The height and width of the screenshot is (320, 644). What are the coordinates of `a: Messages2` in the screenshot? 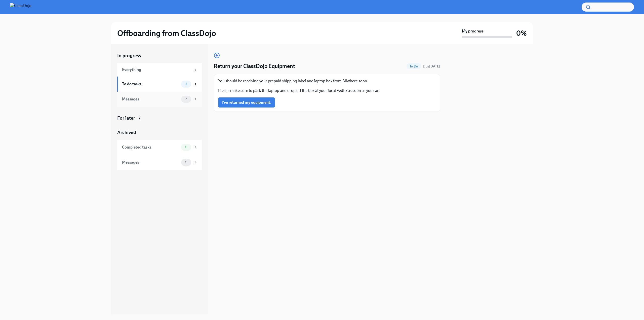 It's located at (159, 99).